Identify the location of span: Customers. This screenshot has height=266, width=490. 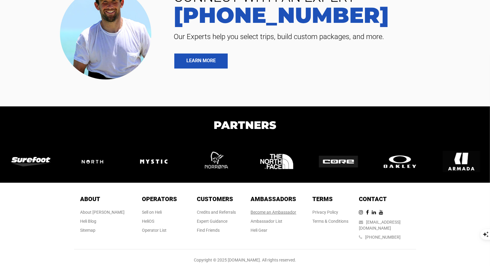
(215, 199).